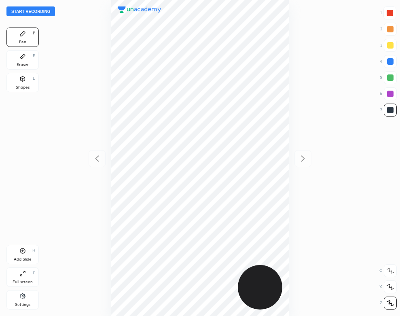  Describe the element at coordinates (388, 45) in the screenshot. I see `div: 3` at that location.